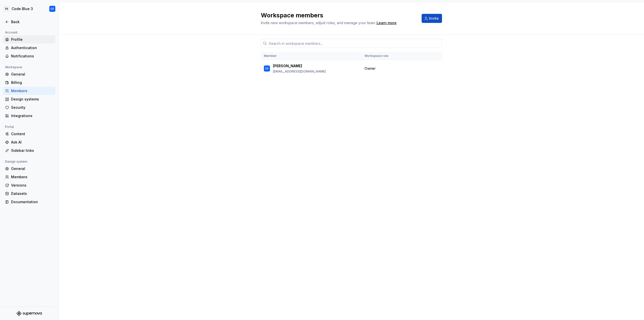  Describe the element at coordinates (311, 56) in the screenshot. I see `th: Member` at that location.